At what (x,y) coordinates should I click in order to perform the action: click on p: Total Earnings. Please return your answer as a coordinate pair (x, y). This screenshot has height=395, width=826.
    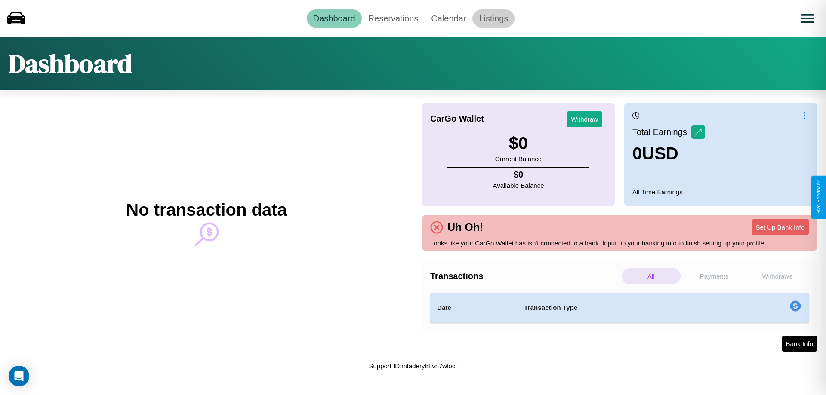
    Looking at the image, I should click on (662, 132).